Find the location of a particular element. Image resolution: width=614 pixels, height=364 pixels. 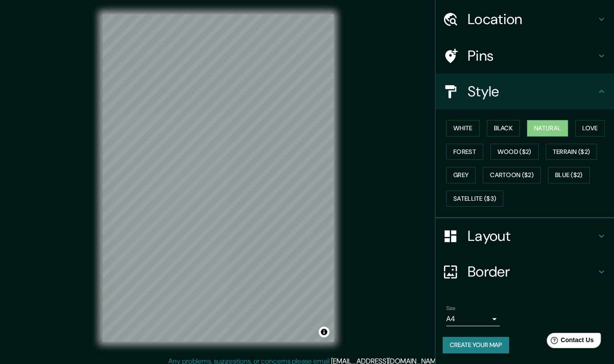

h4: Layout is located at coordinates (532, 236).